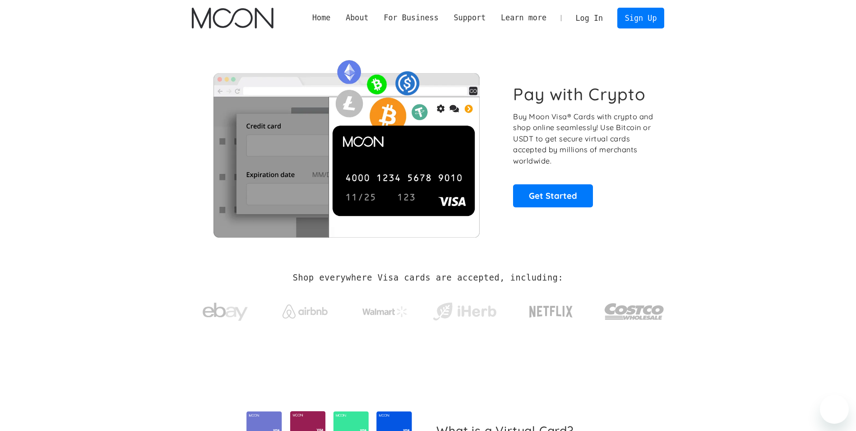 Image resolution: width=856 pixels, height=431 pixels. What do you see at coordinates (524, 18) in the screenshot?
I see `div: Learn more` at bounding box center [524, 18].